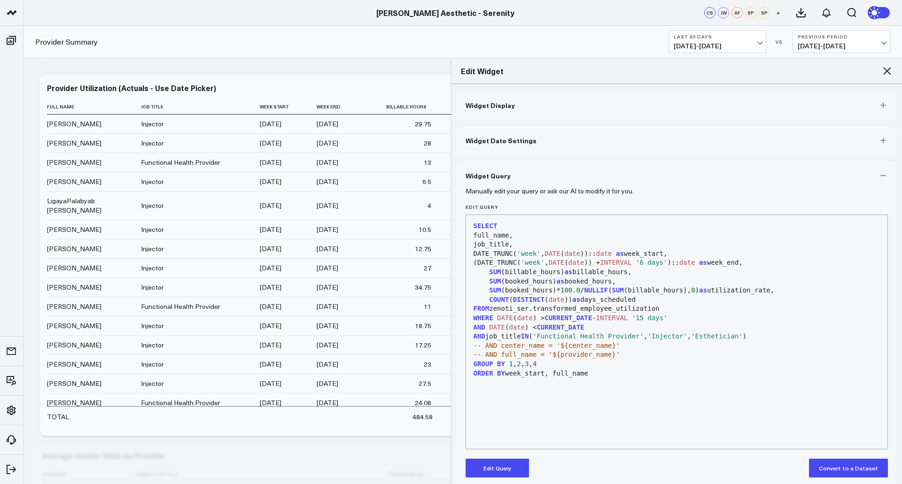 Image resolution: width=902 pixels, height=484 pixels. What do you see at coordinates (650, 318) in the screenshot?
I see `span: '15 days'` at bounding box center [650, 318].